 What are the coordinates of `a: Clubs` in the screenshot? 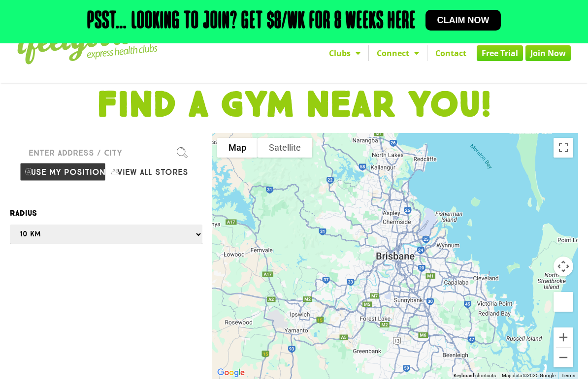 It's located at (345, 53).